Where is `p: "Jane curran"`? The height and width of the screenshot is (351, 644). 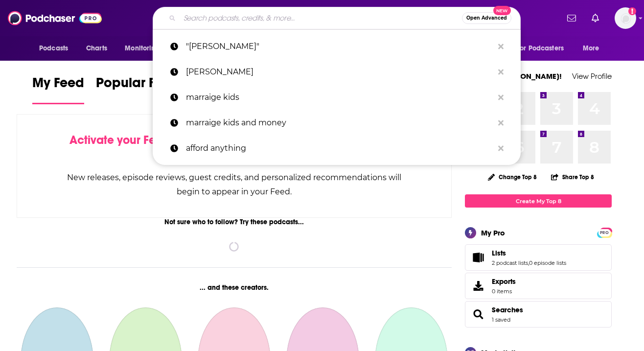
p: "Jane curran" is located at coordinates (340, 46).